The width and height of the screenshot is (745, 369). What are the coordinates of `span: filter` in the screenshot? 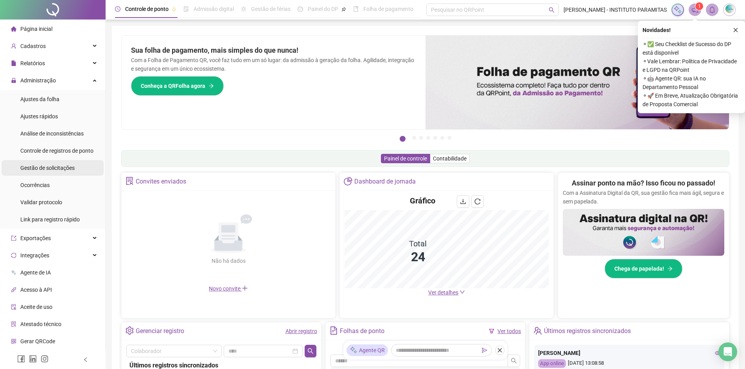 It's located at (491, 332).